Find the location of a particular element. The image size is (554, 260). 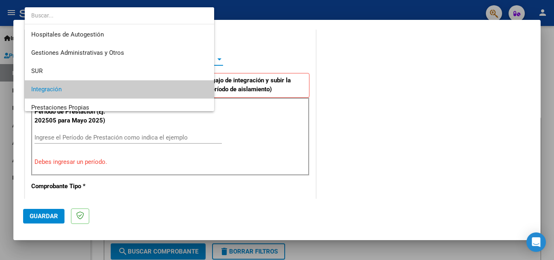

span: Prestaciones Propias is located at coordinates (60, 107).